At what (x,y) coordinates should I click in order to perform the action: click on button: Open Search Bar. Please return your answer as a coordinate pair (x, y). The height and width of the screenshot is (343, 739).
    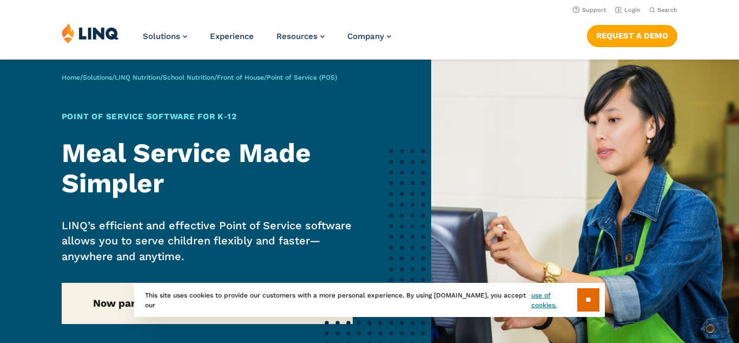
    Looking at the image, I should click on (663, 10).